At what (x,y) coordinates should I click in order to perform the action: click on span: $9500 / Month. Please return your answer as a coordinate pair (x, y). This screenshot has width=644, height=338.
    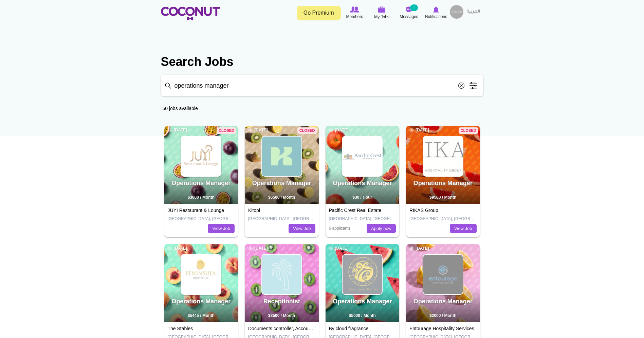
    Looking at the image, I should click on (443, 197).